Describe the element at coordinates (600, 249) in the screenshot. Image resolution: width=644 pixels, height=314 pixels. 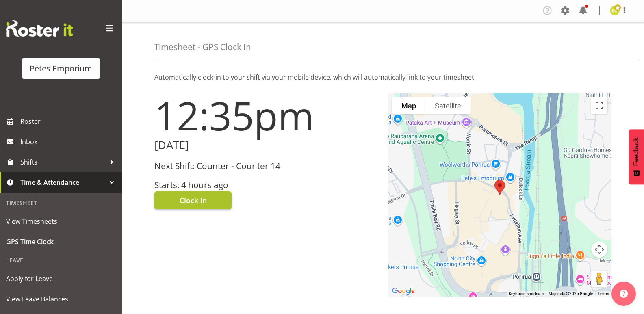
I see `button: Map camera controls` at that location.